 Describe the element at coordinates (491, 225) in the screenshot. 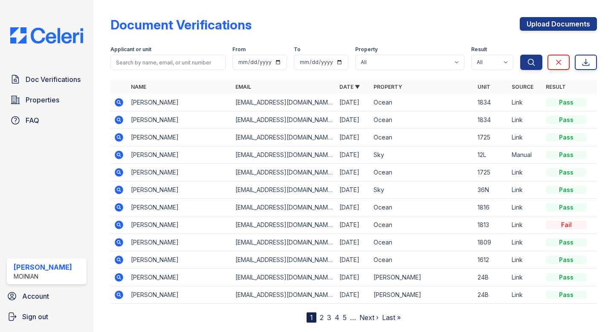

I see `td: 1813` at that location.